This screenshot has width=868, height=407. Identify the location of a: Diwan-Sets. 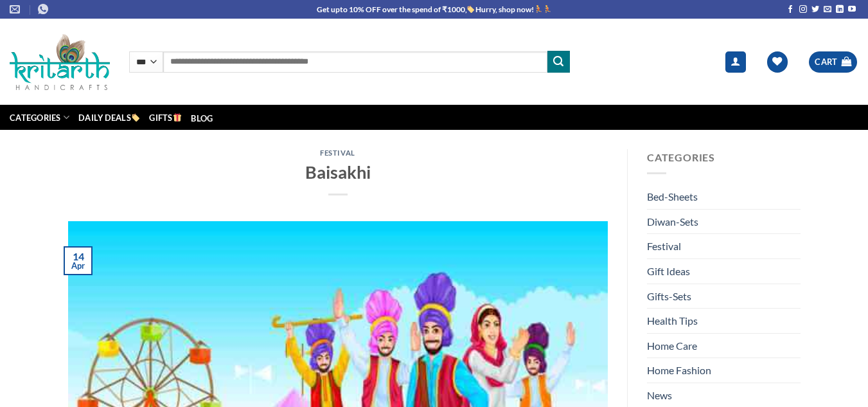
(673, 222).